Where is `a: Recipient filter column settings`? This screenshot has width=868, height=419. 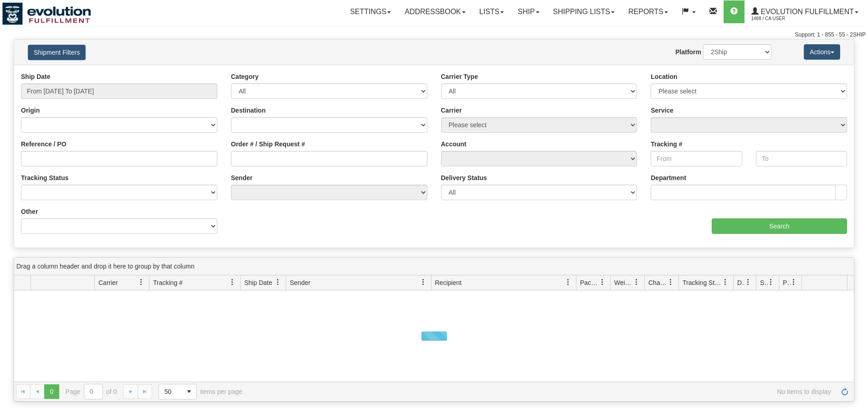 a: Recipient filter column settings is located at coordinates (568, 282).